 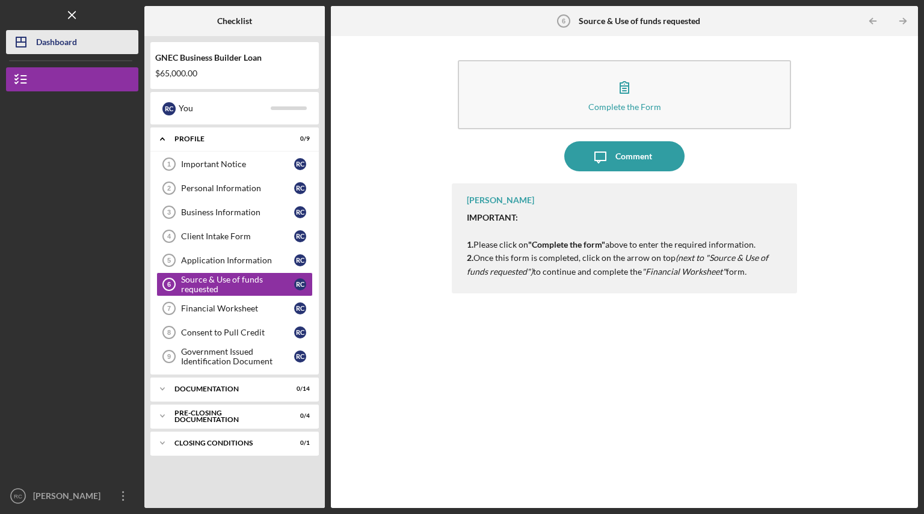 What do you see at coordinates (626, 231) in the screenshot?
I see `p: Please click on above to enter the required information.` at bounding box center [626, 231].